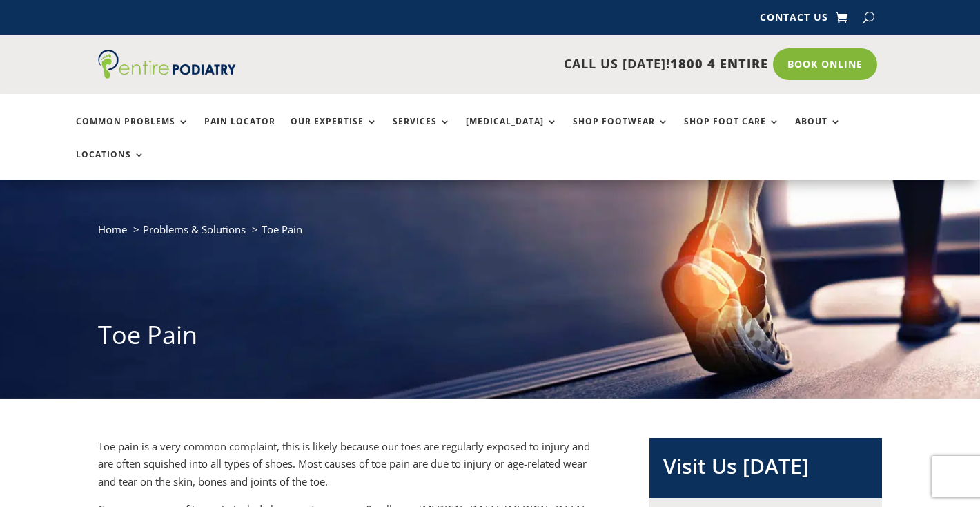 The image size is (980, 507). What do you see at coordinates (334, 131) in the screenshot?
I see `a: Our Expertise` at bounding box center [334, 131].